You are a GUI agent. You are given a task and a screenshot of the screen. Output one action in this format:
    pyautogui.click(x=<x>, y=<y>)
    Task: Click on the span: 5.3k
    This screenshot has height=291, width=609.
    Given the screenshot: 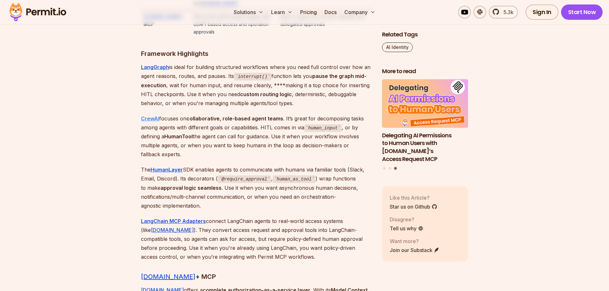 What is the action you would take?
    pyautogui.click(x=507, y=12)
    